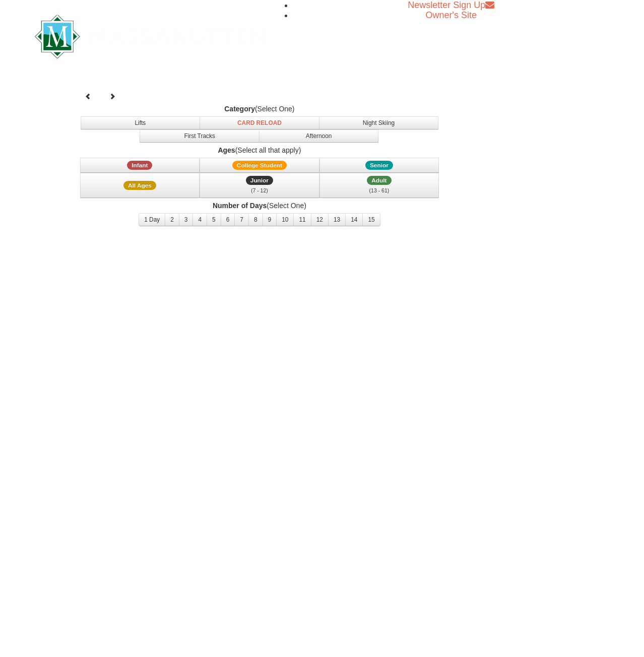 Image resolution: width=644 pixels, height=657 pixels. Describe the element at coordinates (239, 206) in the screenshot. I see `strong: Number of Days` at that location.